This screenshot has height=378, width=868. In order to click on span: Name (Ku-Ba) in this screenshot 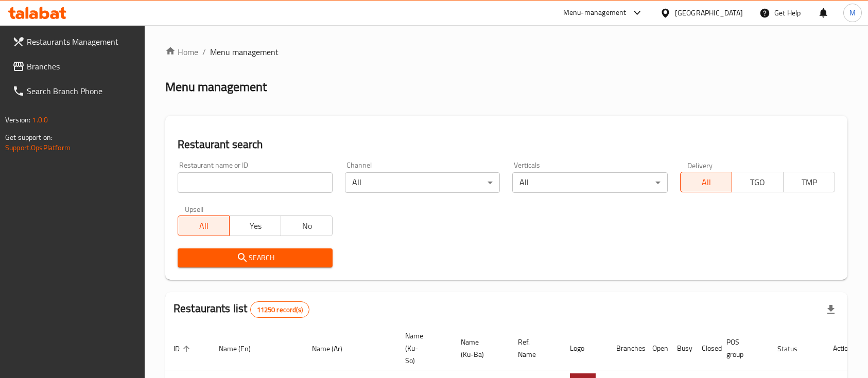, I will do `click(479, 348)`.